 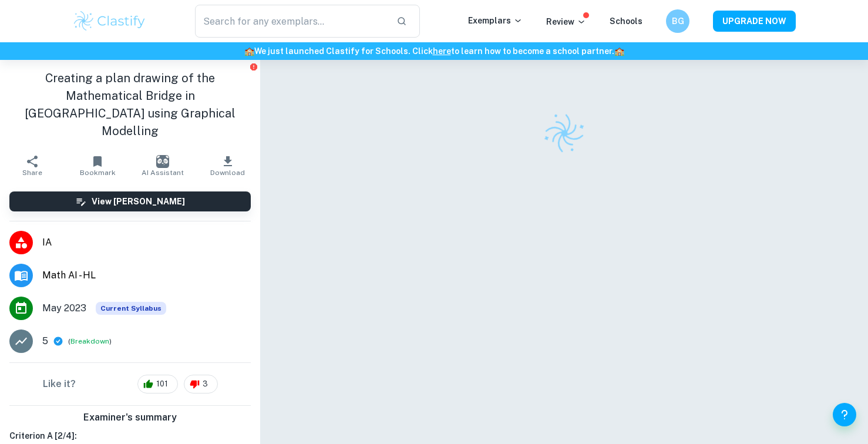 What do you see at coordinates (90, 341) in the screenshot?
I see `button: Breakdown` at bounding box center [90, 341].